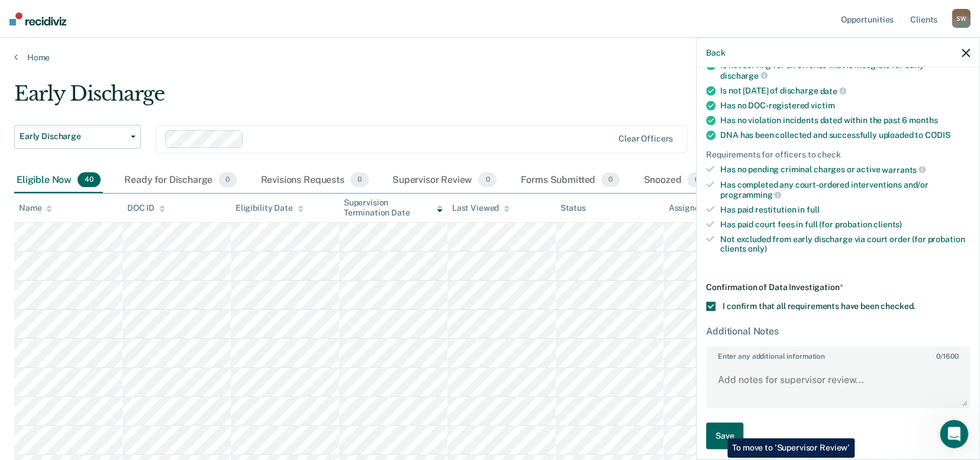 The width and height of the screenshot is (980, 460). I want to click on span: warrants, so click(904, 169).